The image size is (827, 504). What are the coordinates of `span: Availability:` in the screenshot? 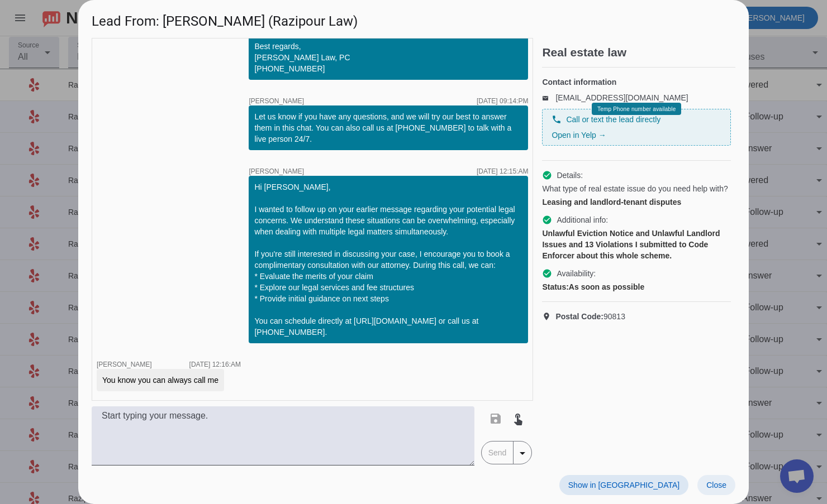 It's located at (576, 273).